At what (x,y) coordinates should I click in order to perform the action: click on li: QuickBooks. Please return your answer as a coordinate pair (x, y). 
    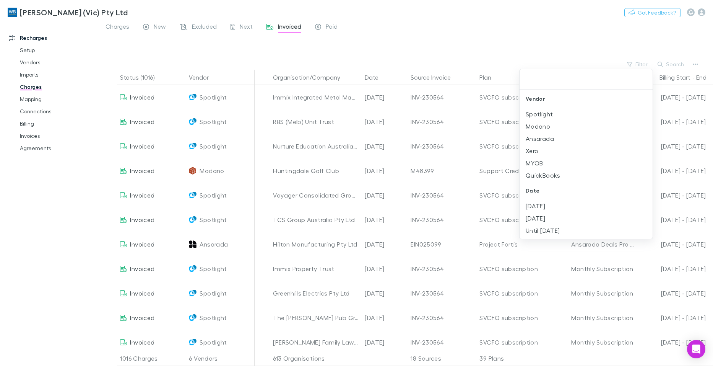
    Looking at the image, I should click on (586, 175).